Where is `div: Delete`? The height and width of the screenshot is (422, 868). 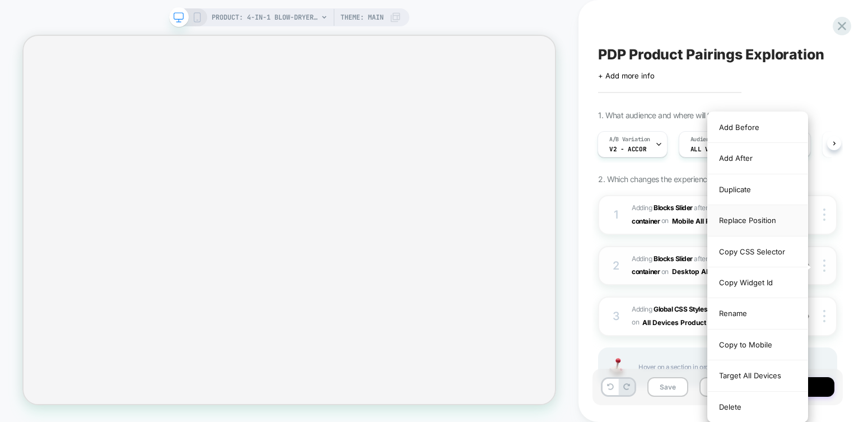 div: Delete is located at coordinates (758, 407).